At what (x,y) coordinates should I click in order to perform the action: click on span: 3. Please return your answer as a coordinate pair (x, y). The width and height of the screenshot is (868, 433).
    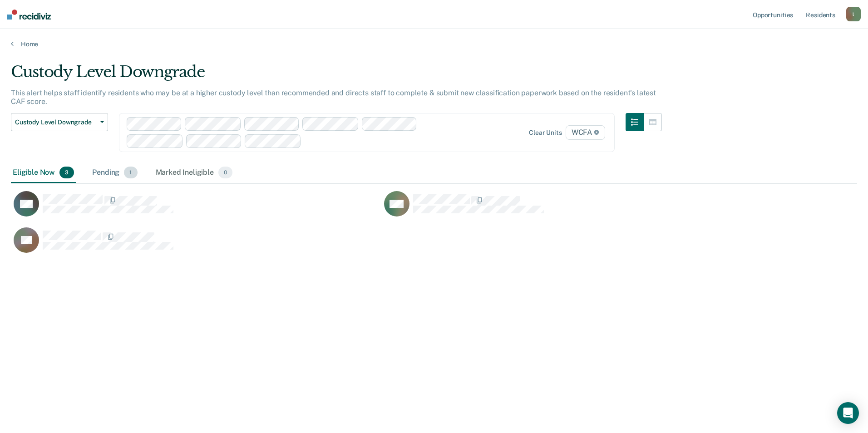
    Looking at the image, I should click on (66, 172).